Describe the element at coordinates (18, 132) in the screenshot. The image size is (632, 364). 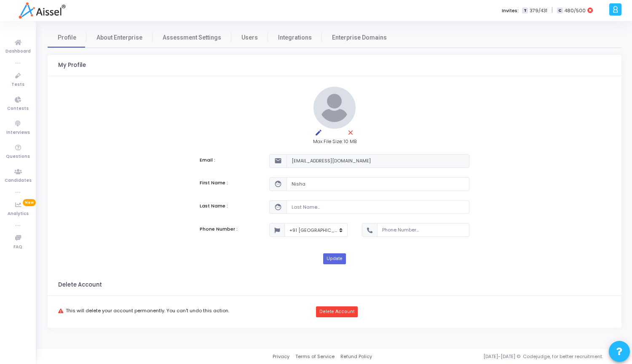
I see `span: Interviews` at that location.